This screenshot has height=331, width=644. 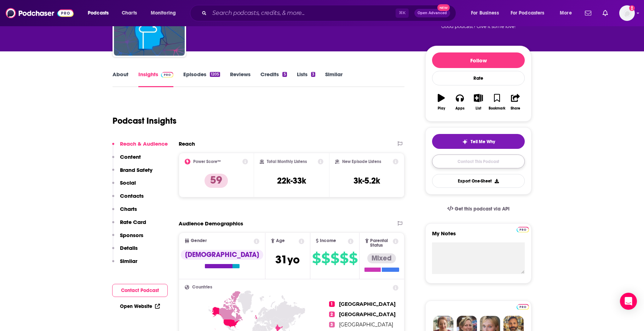 I want to click on a: InsightsPodchaser Pro, so click(x=156, y=79).